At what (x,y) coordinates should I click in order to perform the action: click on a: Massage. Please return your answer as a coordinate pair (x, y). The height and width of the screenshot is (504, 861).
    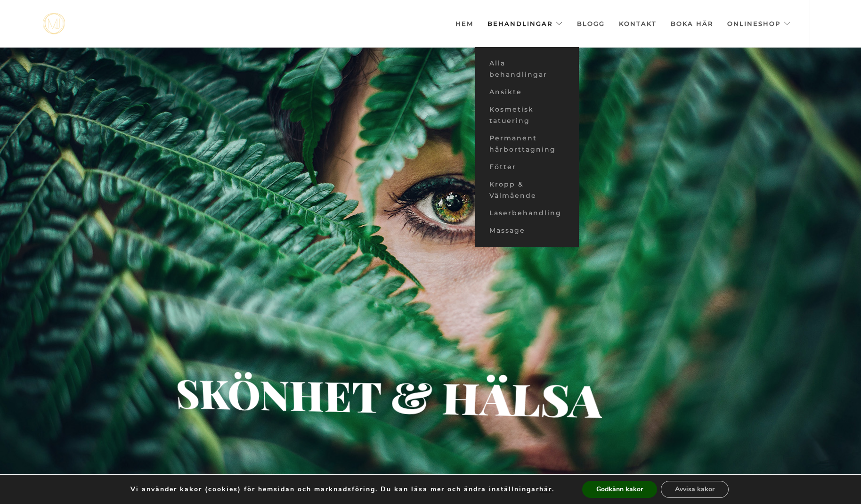
    Looking at the image, I should click on (527, 231).